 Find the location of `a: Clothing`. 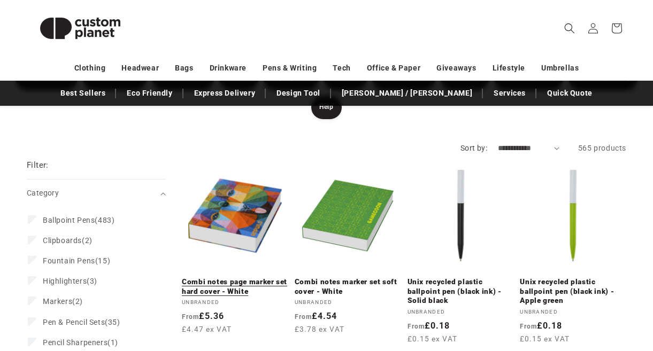

a: Clothing is located at coordinates (90, 68).